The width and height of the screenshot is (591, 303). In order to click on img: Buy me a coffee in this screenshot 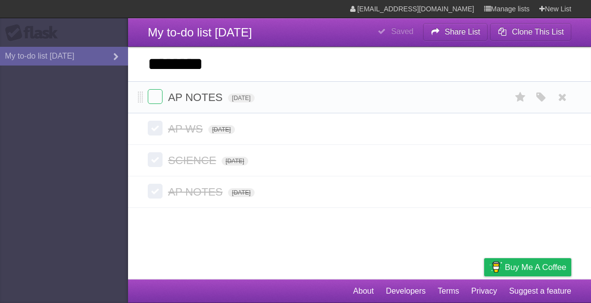, I will do `click(495, 267)`.